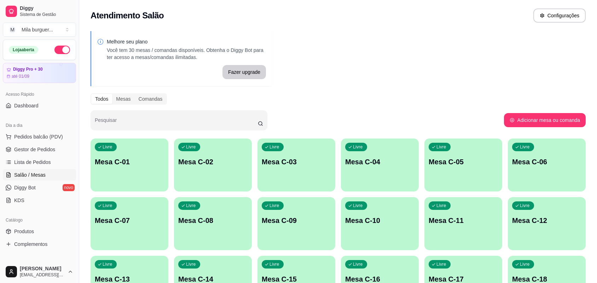 The image size is (597, 283). I want to click on a: KDS, so click(39, 201).